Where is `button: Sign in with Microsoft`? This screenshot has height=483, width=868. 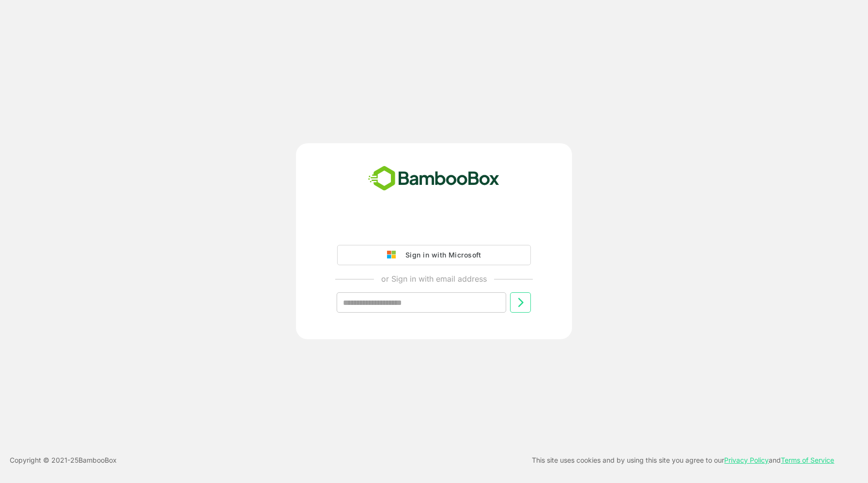 button: Sign in with Microsoft is located at coordinates (434, 255).